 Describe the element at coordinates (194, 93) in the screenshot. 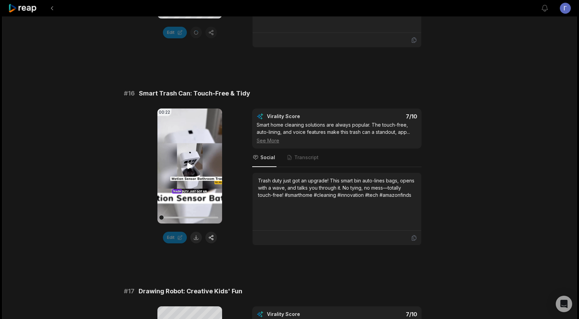

I see `span: Smart Trash Can: Touch-Free & Tidy` at that location.